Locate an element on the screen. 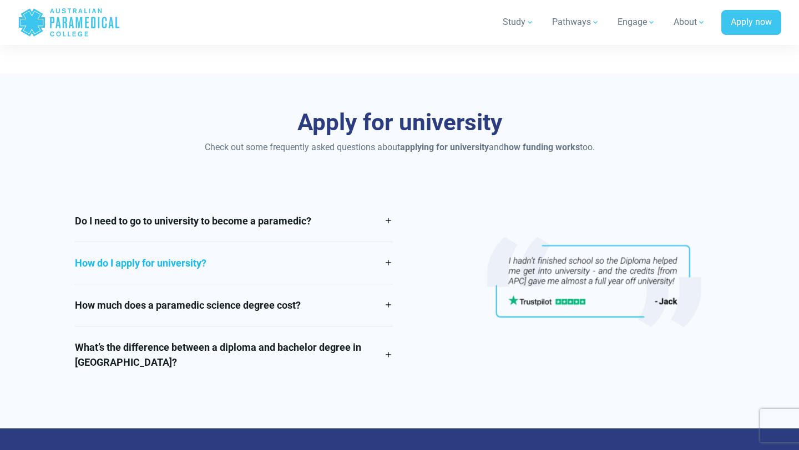  a: About is located at coordinates (689, 22).